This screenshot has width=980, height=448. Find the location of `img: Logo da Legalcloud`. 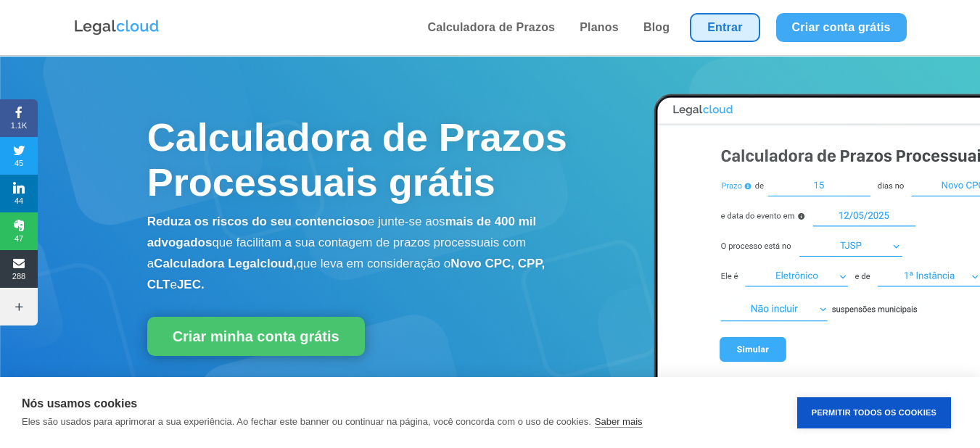

img: Logo da Legalcloud is located at coordinates (117, 28).